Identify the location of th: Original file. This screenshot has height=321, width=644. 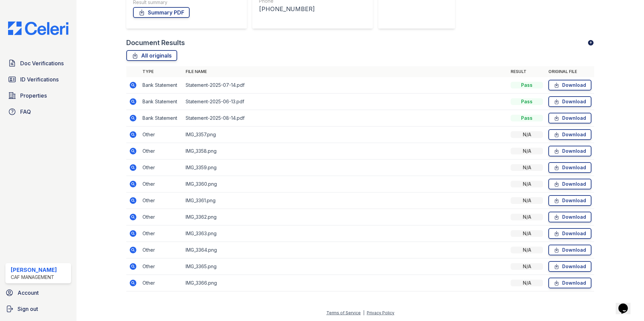
(570, 72).